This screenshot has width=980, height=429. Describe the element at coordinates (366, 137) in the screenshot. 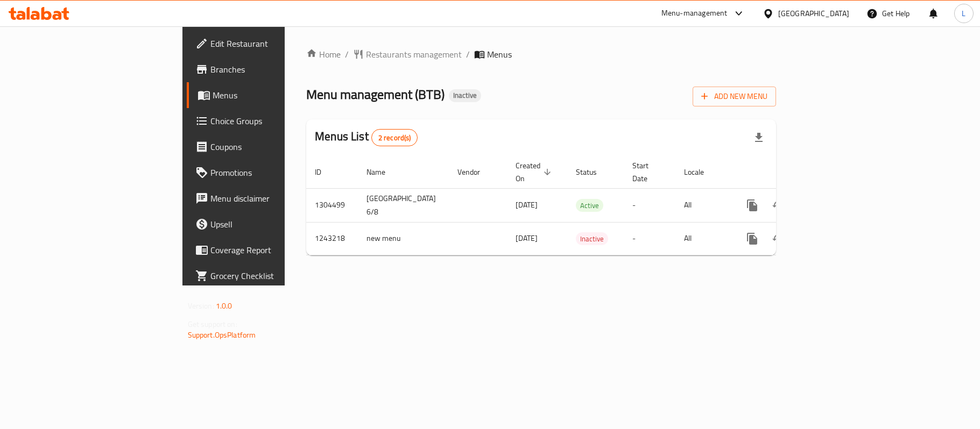

I see `h2: Menus List` at that location.